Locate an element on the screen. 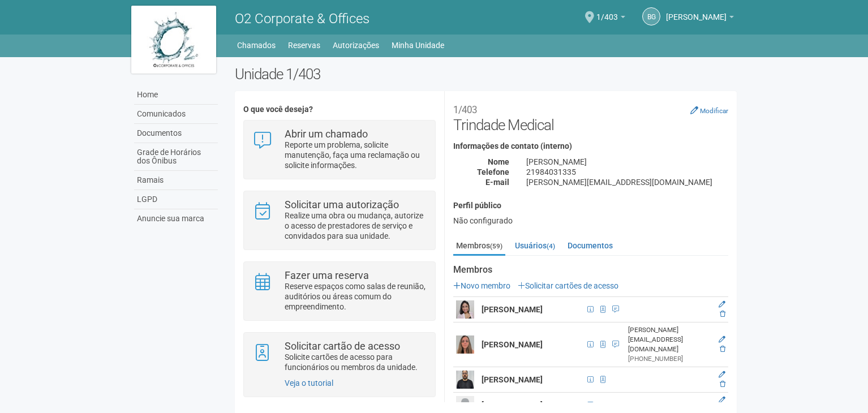  p: Solicite cartões de acesso para funcionários ou membros da unidade. is located at coordinates (355, 362).